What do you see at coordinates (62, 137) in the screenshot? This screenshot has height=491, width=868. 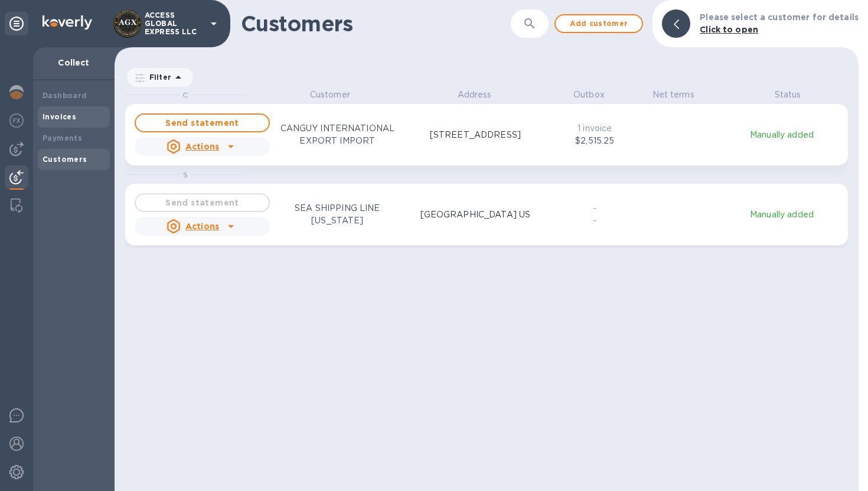 I see `b: Payments` at bounding box center [62, 137].